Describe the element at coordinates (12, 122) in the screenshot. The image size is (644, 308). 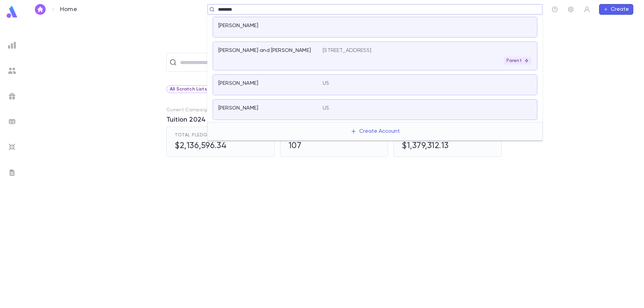
I see `img: batches_grey.339ca447c9d9533ef1741baa751efc33.svg` at that location.